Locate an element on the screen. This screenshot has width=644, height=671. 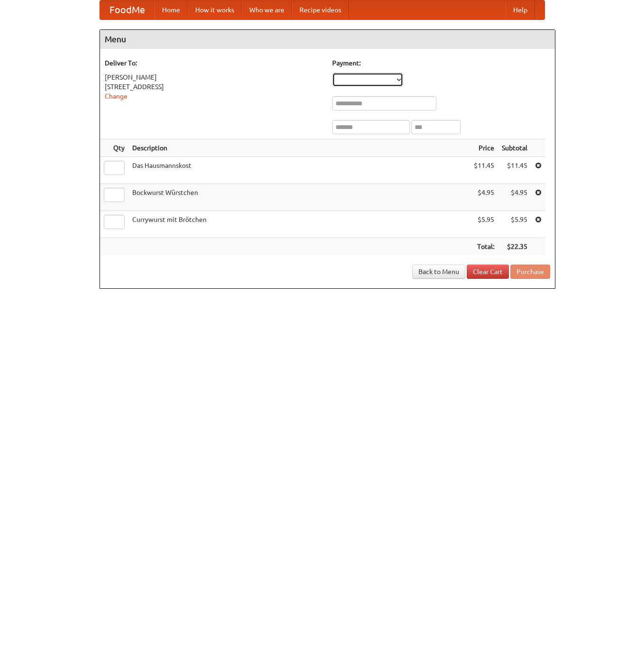
a: Change is located at coordinates (116, 96).